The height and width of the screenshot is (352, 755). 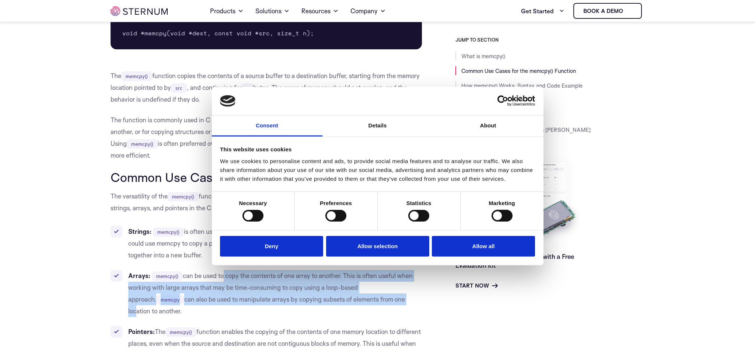 What do you see at coordinates (266, 202) in the screenshot?
I see `p: The versatility of the function makes it a go-to option for a variety of programming tasks involv...` at bounding box center [266, 202].